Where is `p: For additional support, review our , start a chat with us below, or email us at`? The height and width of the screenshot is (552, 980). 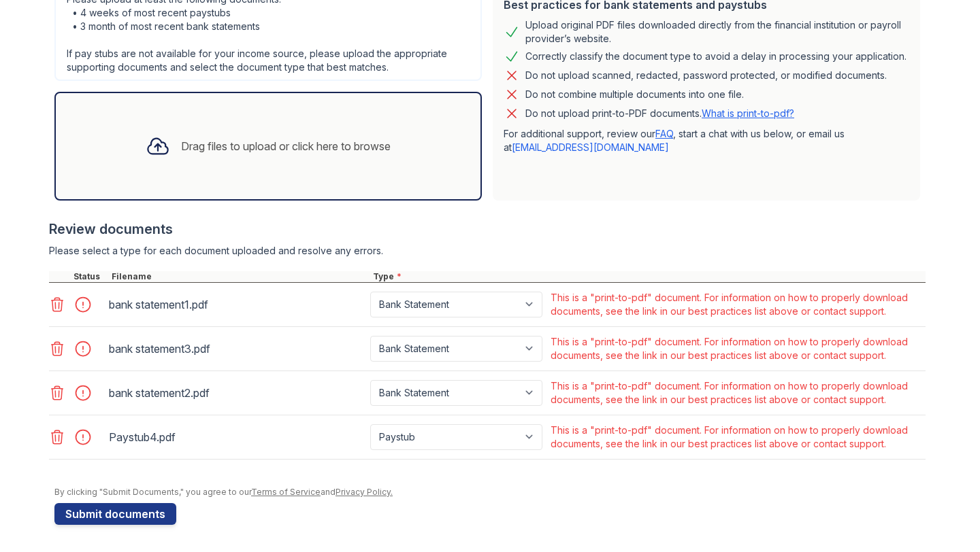
p: For additional support, review our , start a chat with us below, or email us at is located at coordinates (706, 141).